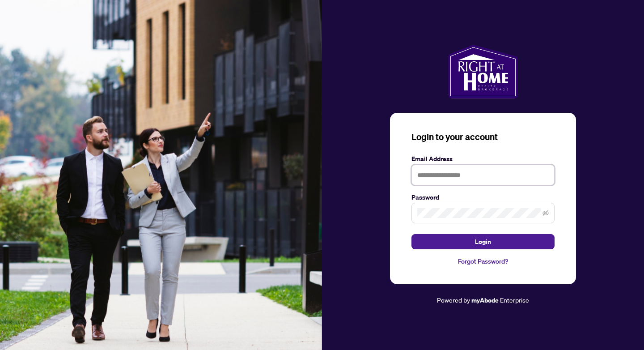  What do you see at coordinates (483, 242) in the screenshot?
I see `button: Login` at bounding box center [483, 242].